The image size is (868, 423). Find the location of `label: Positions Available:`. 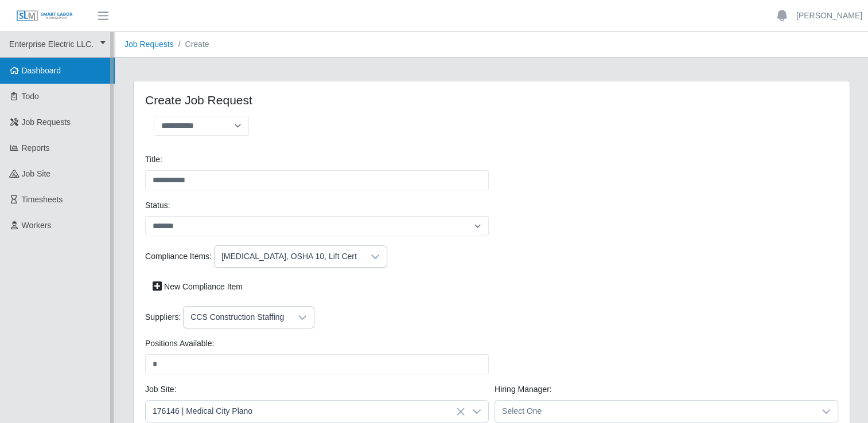

label: Positions Available: is located at coordinates (180, 344).